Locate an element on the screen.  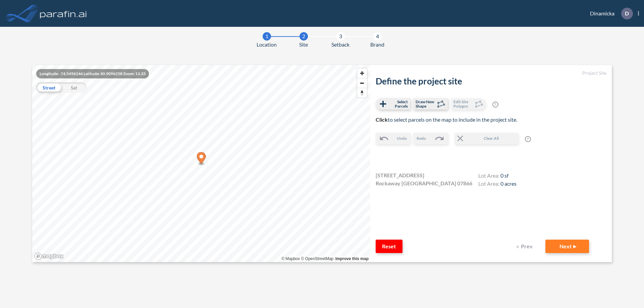
span: 0 sf is located at coordinates (505, 175).